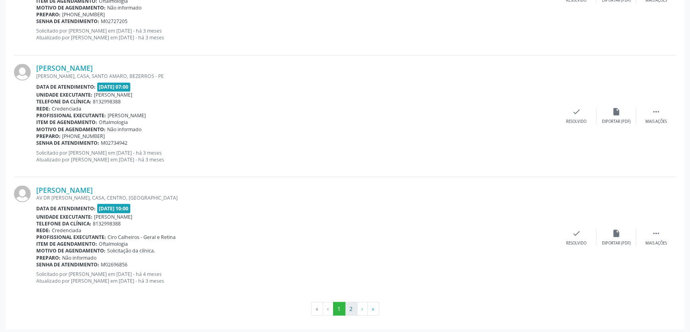  What do you see at coordinates (373, 309) in the screenshot?
I see `button: Go to last page` at bounding box center [373, 309].